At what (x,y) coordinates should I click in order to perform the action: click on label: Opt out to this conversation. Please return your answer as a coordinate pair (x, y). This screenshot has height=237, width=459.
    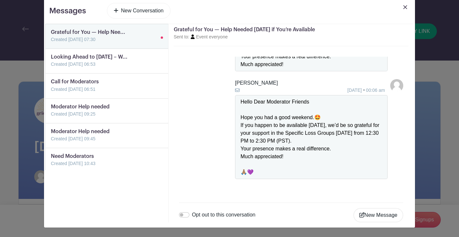
    Looking at the image, I should click on (224, 215).